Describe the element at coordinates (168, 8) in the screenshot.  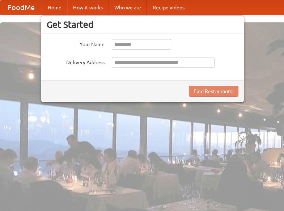
I see `a: Recipe videos` at that location.